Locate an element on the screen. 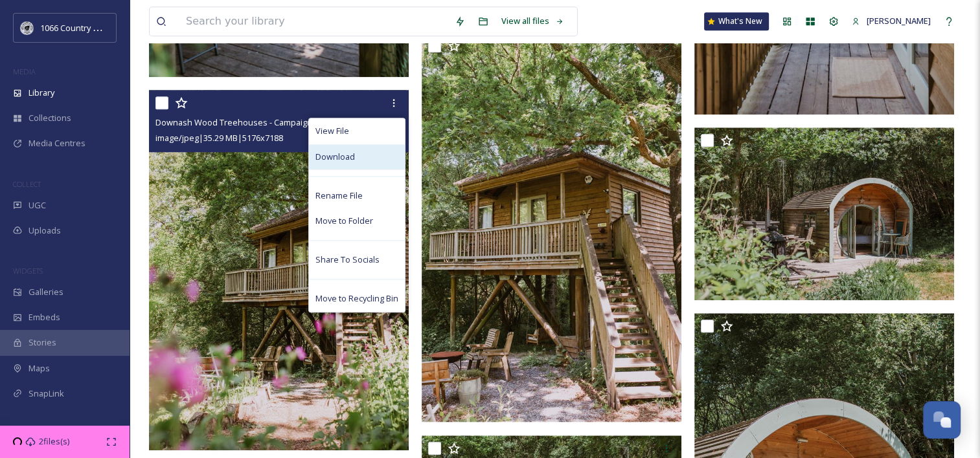 Image resolution: width=980 pixels, height=458 pixels. span: Share To Socials is located at coordinates (347, 259).